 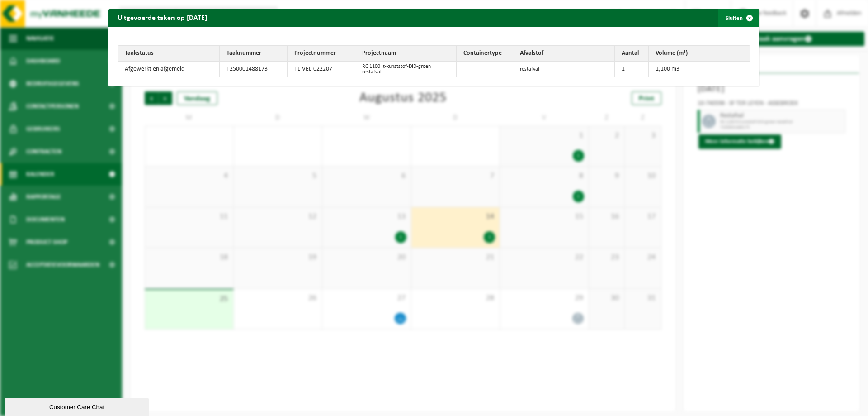 What do you see at coordinates (700, 53) in the screenshot?
I see `th: Volume (m³)` at bounding box center [700, 53].